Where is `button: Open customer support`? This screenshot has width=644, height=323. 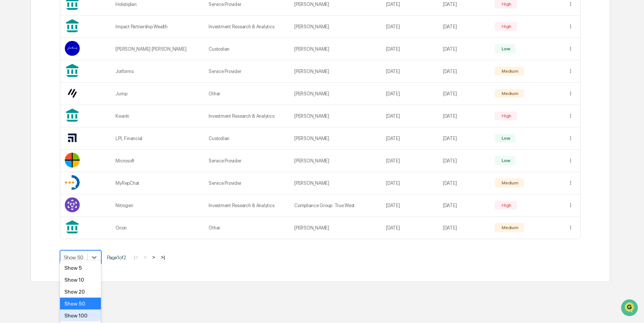 button: Open customer support is located at coordinates (10, 10).